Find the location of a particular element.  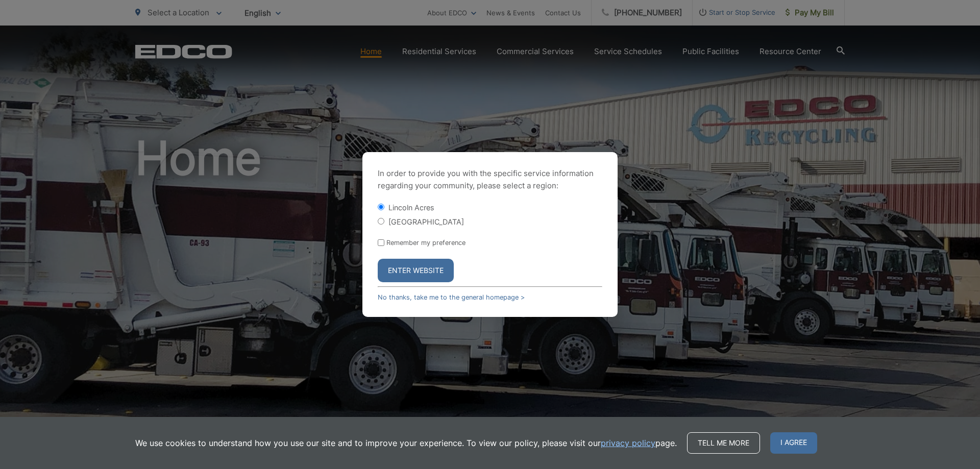

button: Enter Website is located at coordinates (416, 270).